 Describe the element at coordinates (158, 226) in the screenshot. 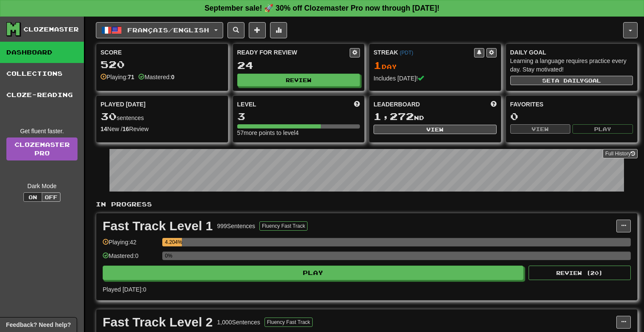

I see `div: Fast Track Level 1` at that location.